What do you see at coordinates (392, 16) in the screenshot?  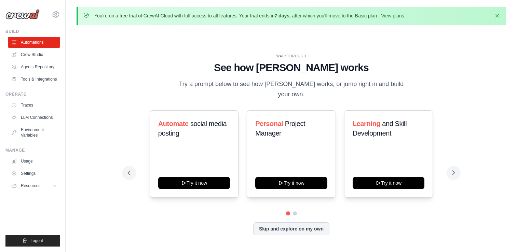 I see `a: View plans` at bounding box center [392, 16].